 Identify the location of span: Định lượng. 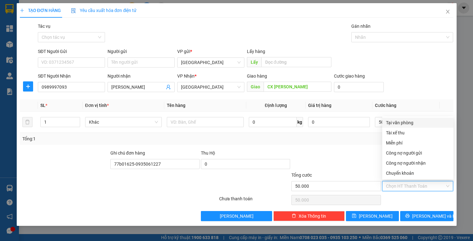
(276, 105).